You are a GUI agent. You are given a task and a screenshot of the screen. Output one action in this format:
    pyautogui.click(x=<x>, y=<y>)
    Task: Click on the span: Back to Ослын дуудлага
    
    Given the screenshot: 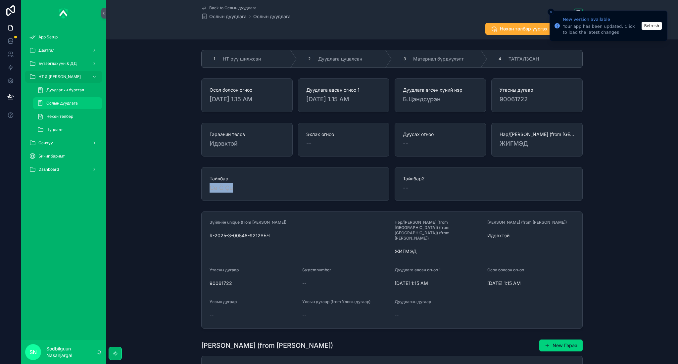 What is the action you would take?
    pyautogui.click(x=233, y=8)
    